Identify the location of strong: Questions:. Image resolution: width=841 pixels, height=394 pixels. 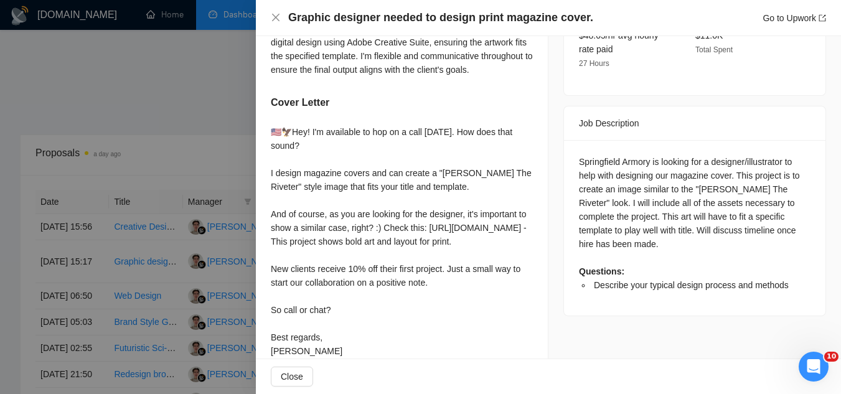
(601, 271).